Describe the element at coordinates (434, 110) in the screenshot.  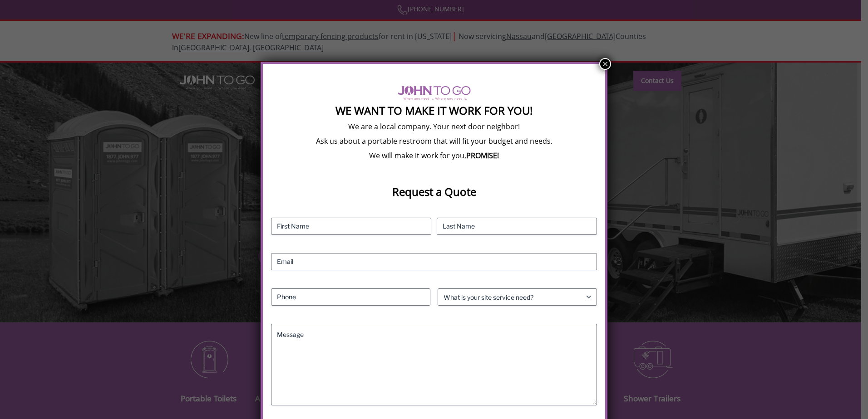
I see `strong: We Want To Make It Work For You!` at that location.